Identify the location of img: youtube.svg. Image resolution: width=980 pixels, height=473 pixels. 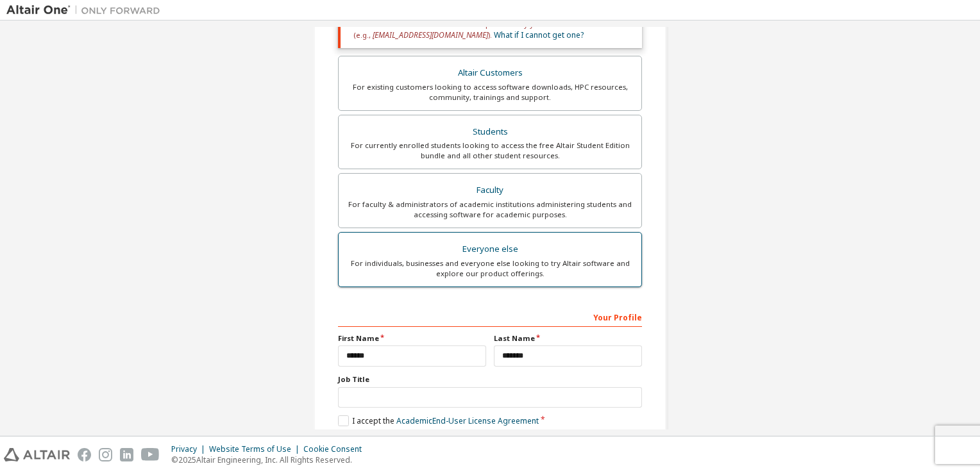
(150, 455).